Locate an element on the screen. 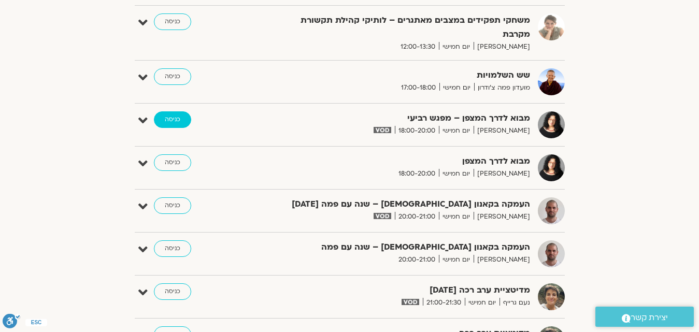 The width and height of the screenshot is (699, 332). span: נעם גרייף is located at coordinates (515, 303).